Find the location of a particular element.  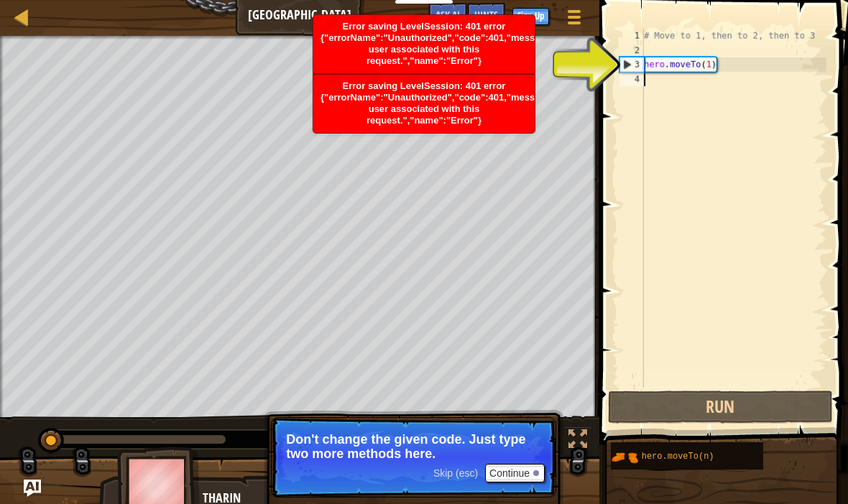

span: Ask AI is located at coordinates (448, 15).